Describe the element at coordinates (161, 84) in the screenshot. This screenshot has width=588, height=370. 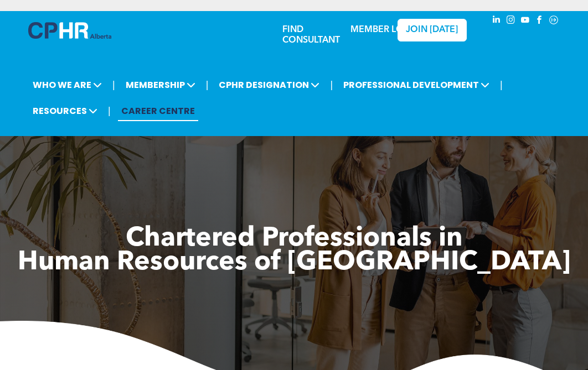
I see `span: MEMBERSHIP` at that location.